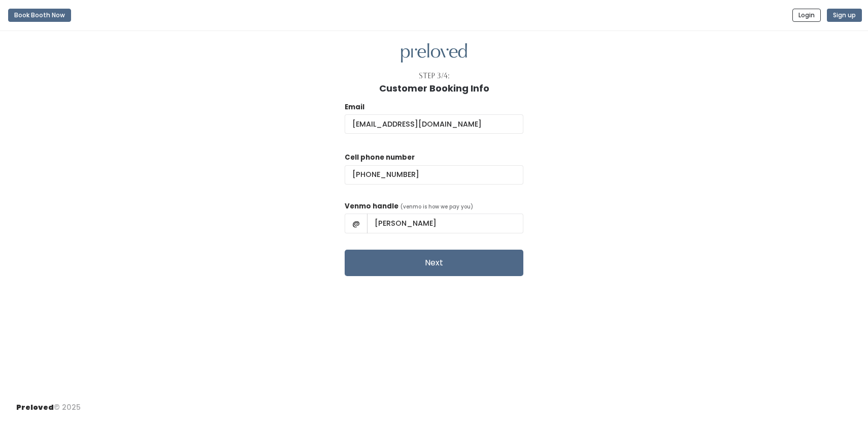  What do you see at coordinates (40, 15) in the screenshot?
I see `button: Book Booth Now` at bounding box center [40, 15].